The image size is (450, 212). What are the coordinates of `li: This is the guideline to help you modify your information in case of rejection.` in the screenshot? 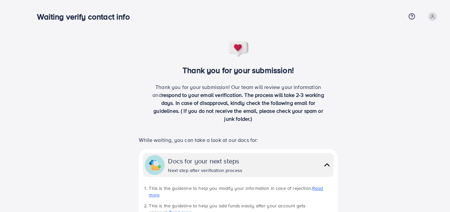 It's located at (241, 191).